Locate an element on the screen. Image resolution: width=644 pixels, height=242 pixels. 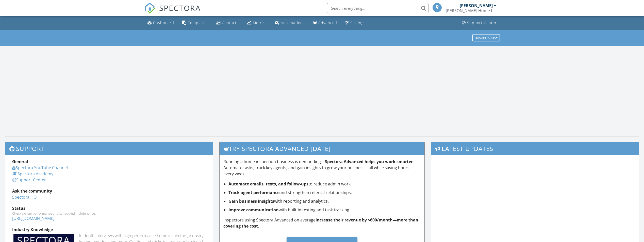
h3: Support is located at coordinates (109, 148).